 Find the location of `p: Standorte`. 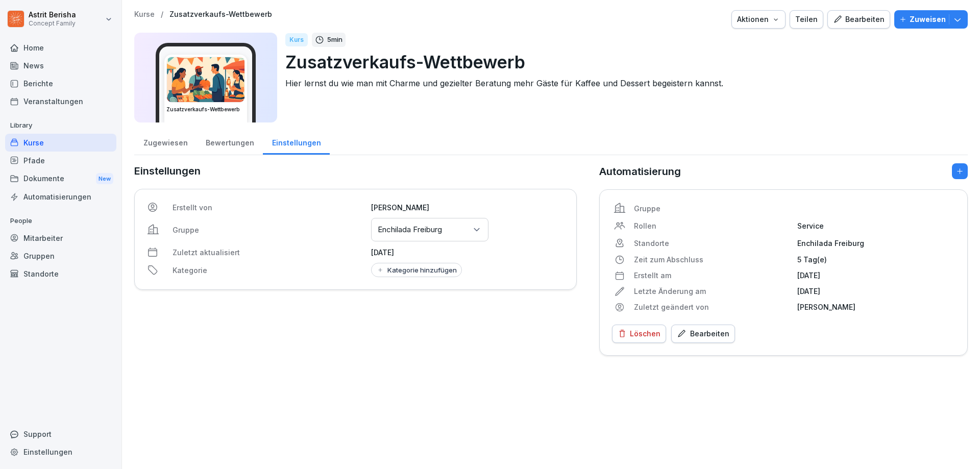

p: Standorte is located at coordinates (712, 243).